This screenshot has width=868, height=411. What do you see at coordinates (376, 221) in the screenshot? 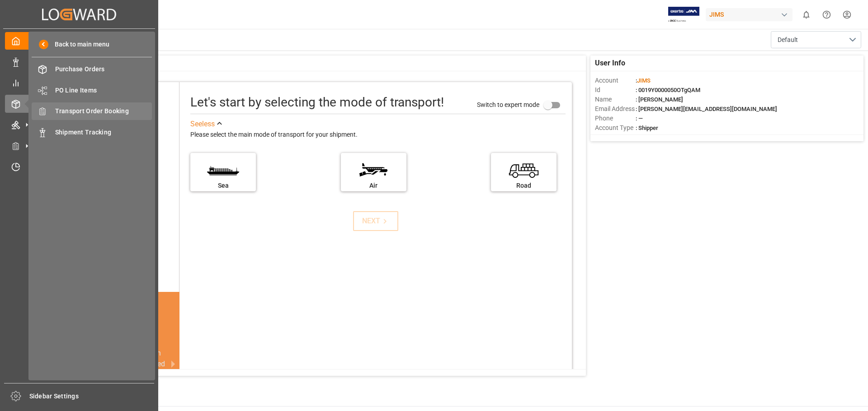
I see `div: NEXT` at bounding box center [376, 221].